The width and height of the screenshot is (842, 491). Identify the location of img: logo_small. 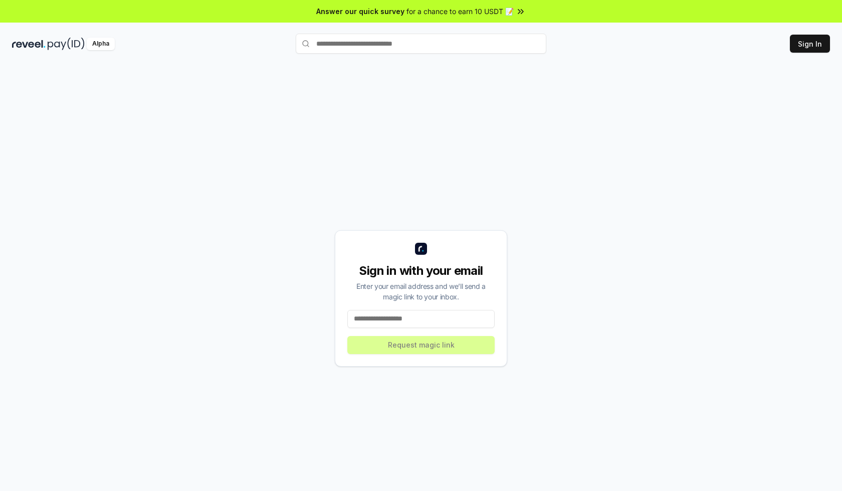
(421, 249).